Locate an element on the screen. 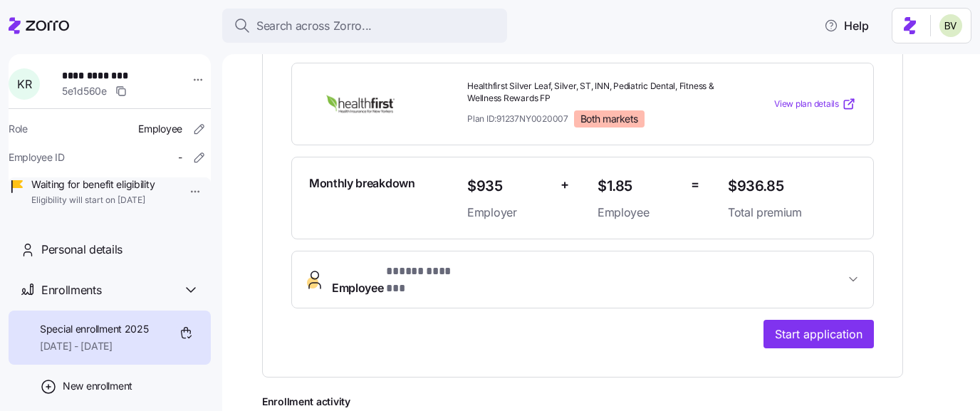 The width and height of the screenshot is (980, 411). span: Total premium is located at coordinates (791, 212).